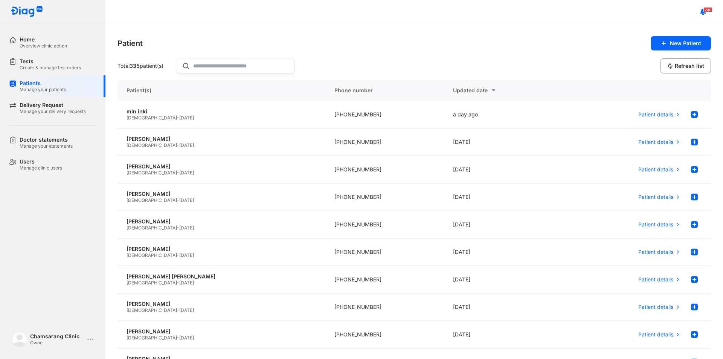 This screenshot has height=359, width=723. I want to click on div: Patient, so click(130, 43).